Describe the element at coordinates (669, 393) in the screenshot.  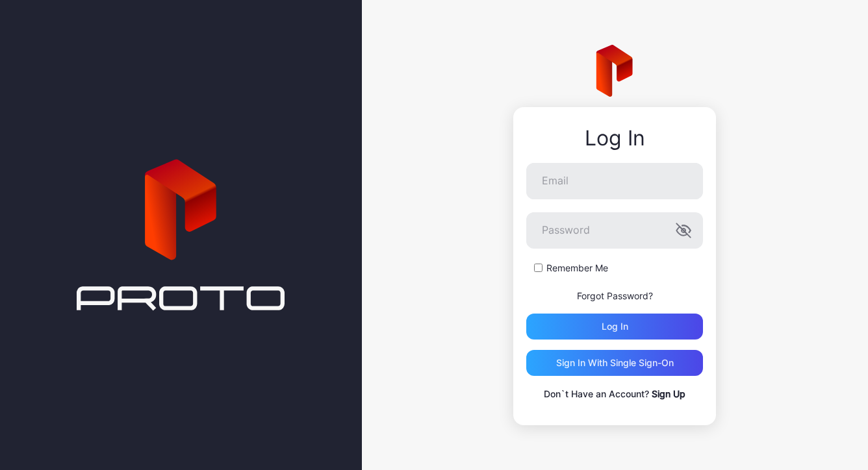
I see `a: Sign Up` at that location.